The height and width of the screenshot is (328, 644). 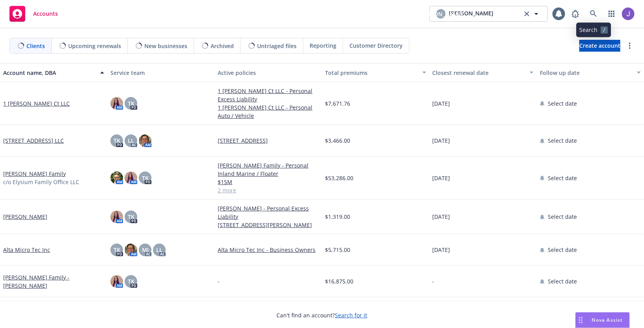 What do you see at coordinates (338, 140) in the screenshot?
I see `span: $3,466.00` at bounding box center [338, 140].